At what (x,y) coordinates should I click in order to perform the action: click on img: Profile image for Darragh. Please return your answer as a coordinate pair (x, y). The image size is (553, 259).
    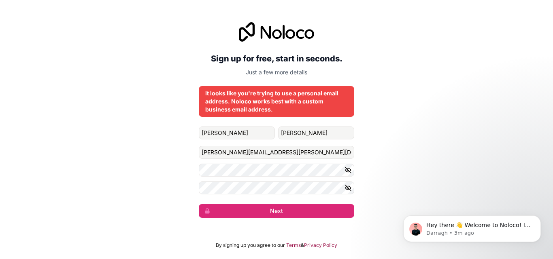
    Looking at the image, I should click on (25, 31).